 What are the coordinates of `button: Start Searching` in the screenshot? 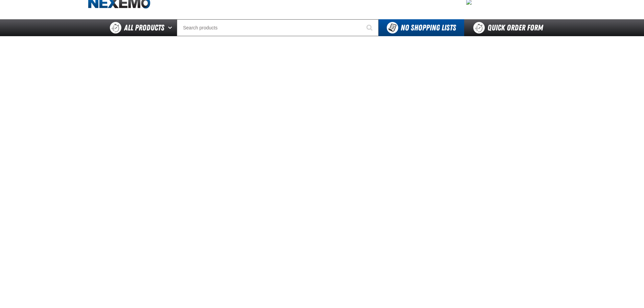 It's located at (370, 28).